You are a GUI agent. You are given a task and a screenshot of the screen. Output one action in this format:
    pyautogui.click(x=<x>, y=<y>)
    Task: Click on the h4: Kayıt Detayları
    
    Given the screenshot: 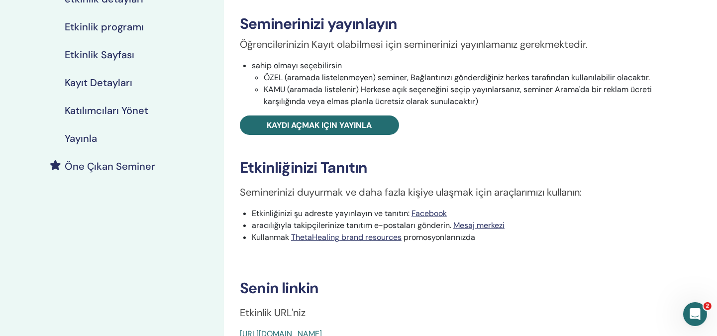 What is the action you would take?
    pyautogui.click(x=99, y=83)
    